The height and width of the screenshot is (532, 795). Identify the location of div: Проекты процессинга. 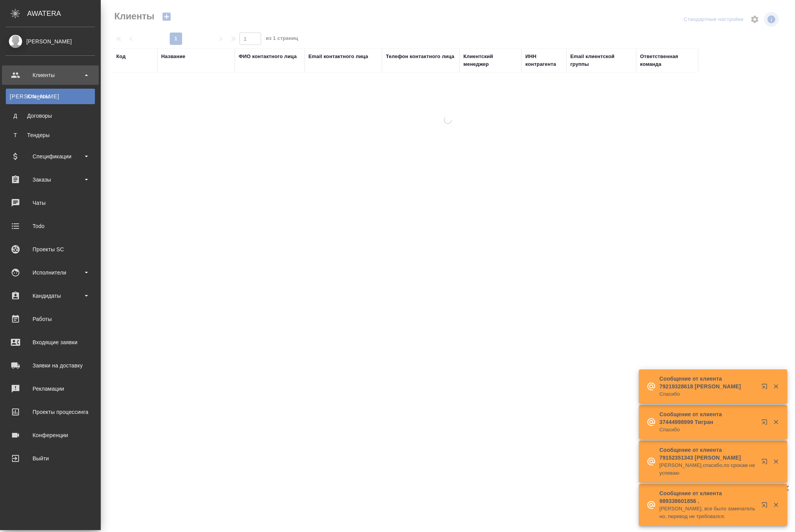
(50, 412).